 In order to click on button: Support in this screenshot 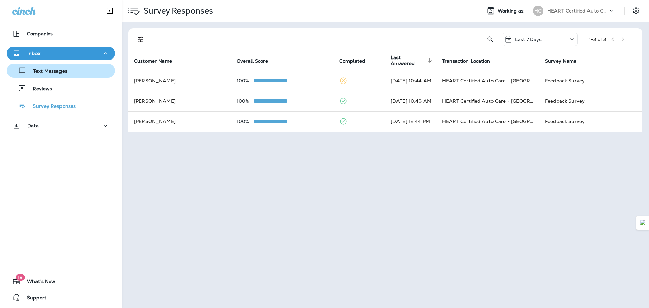, I will do `click(61, 297)`.